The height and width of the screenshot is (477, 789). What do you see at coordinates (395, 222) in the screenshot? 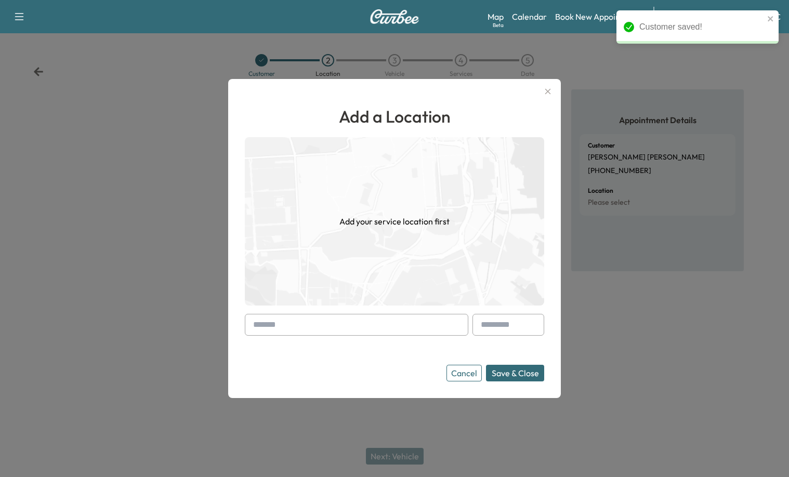
I see `h1: Add your service location first` at bounding box center [395, 222].